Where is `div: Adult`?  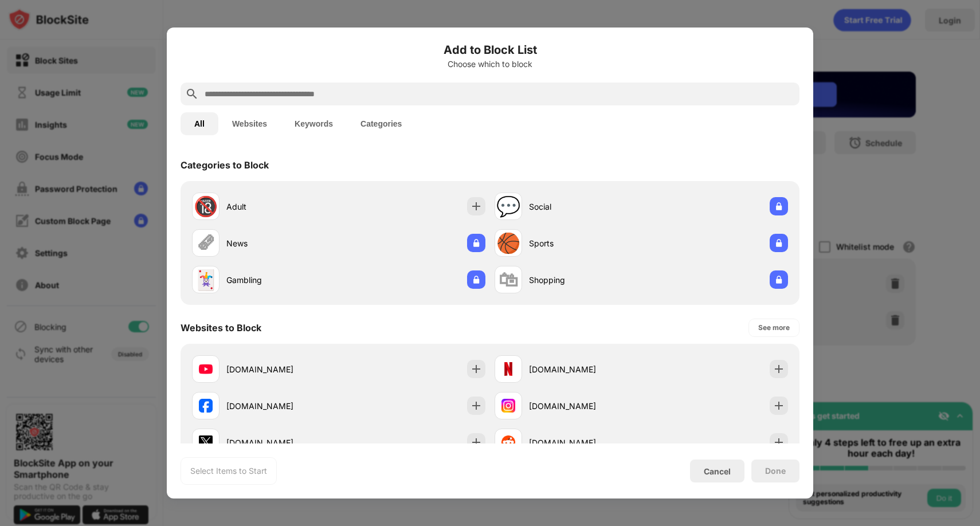
div: Adult is located at coordinates (283, 207).